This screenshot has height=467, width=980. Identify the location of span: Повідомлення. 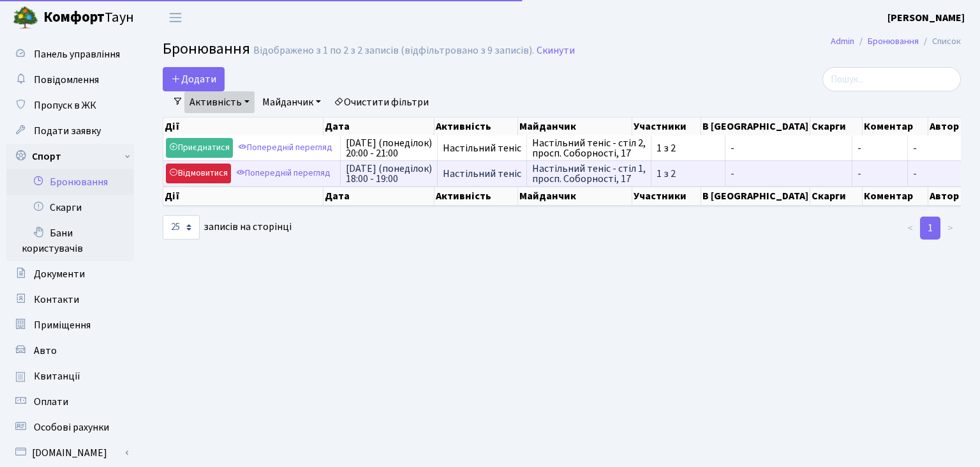
(67, 80).